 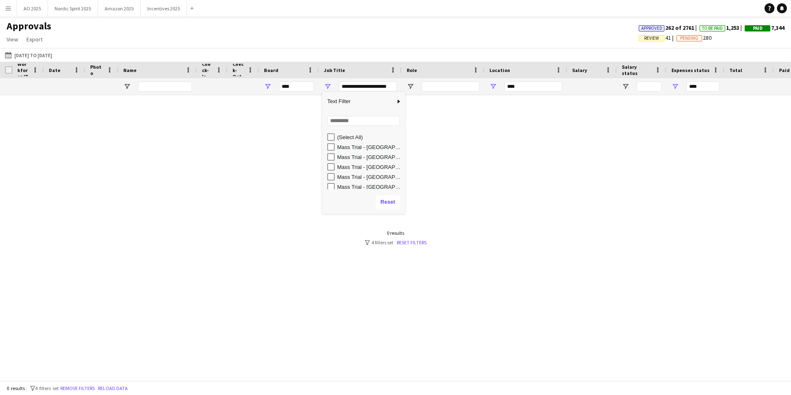 I want to click on div: (Select All), so click(x=370, y=137).